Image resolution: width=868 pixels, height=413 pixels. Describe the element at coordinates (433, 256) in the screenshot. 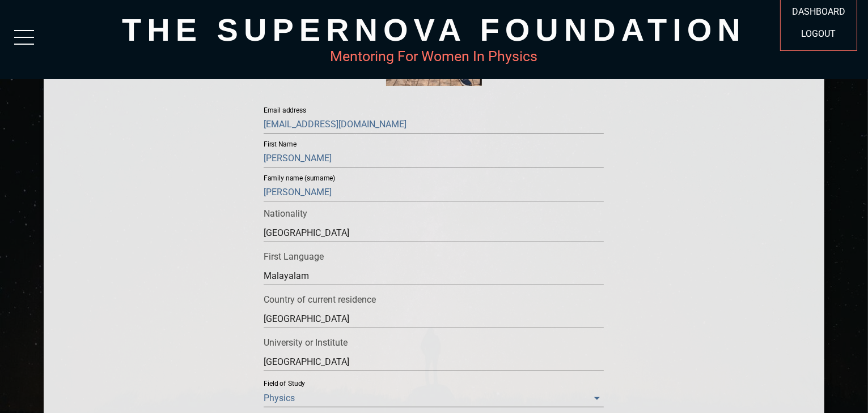

I see `p: First Language` at that location.